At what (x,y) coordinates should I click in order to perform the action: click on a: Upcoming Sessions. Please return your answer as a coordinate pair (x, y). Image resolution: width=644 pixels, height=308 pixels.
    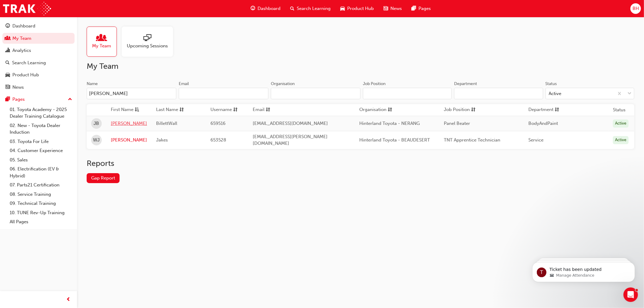
    Looking at the image, I should click on (150, 42).